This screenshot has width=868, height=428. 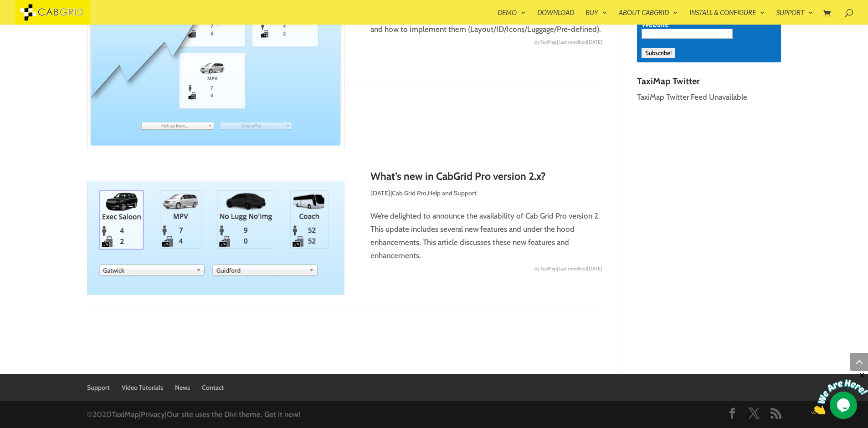 I want to click on input: Subscribe!, so click(x=658, y=53).